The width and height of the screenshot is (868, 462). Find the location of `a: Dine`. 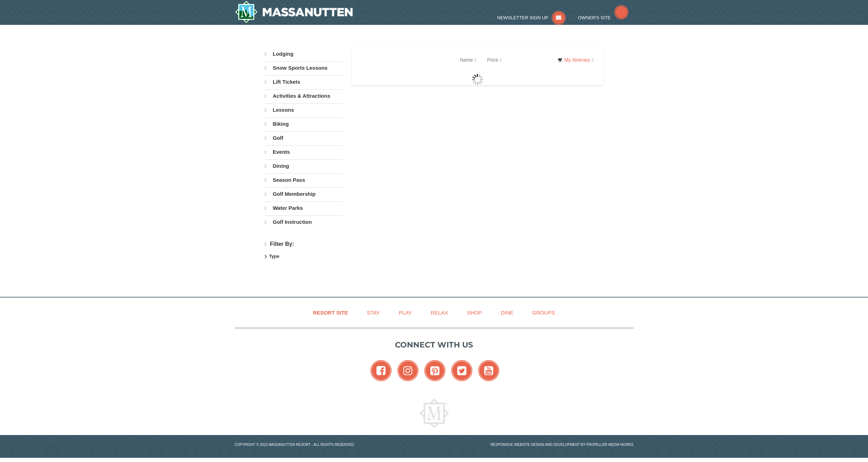

a: Dine is located at coordinates (507, 313).